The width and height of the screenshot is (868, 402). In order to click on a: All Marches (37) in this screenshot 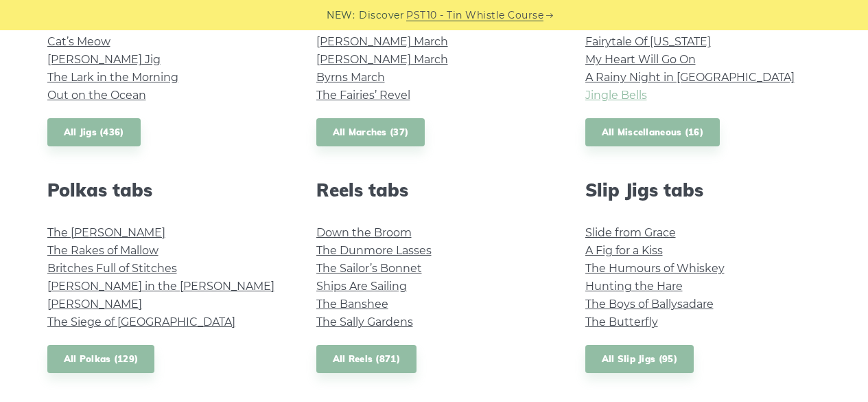, I will do `click(370, 132)`.